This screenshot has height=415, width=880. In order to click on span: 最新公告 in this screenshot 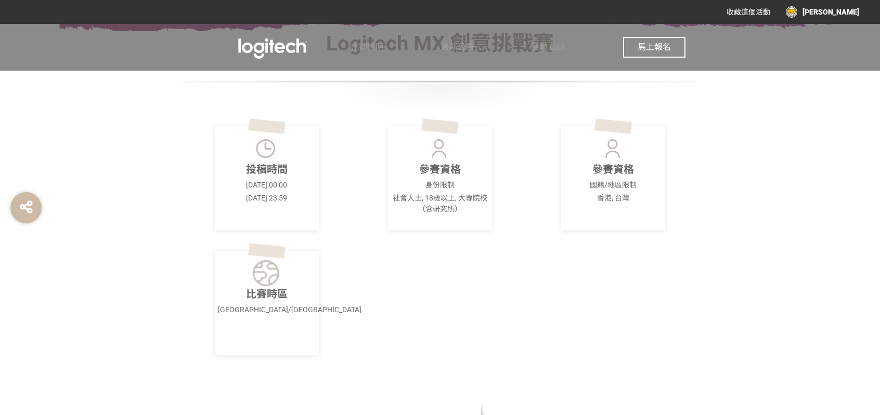, I will do `click(458, 47)`.